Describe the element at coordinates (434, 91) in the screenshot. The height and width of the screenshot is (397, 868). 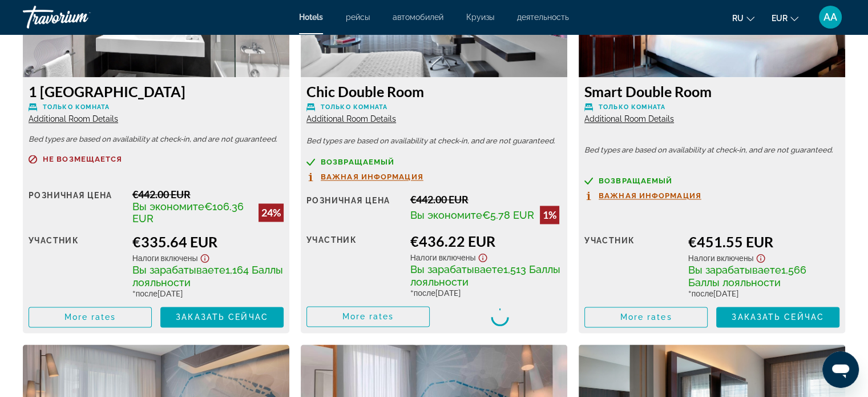
I see `h3: Chic Double Room` at that location.